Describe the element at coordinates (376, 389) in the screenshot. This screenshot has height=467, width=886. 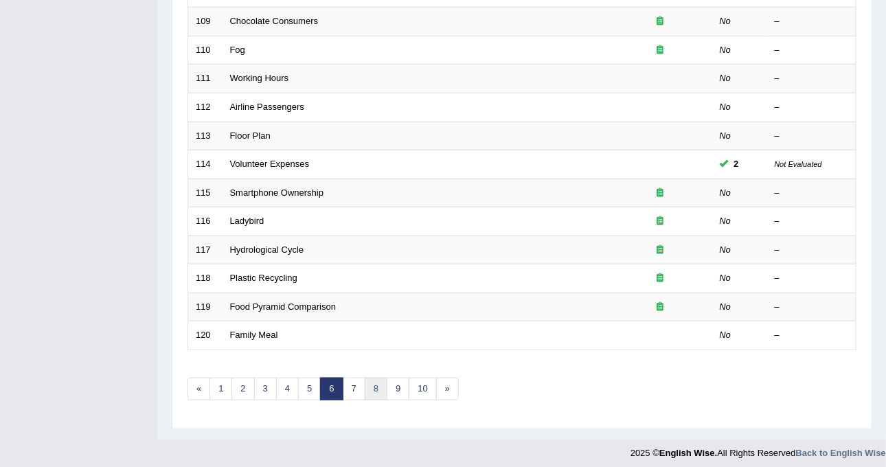
I see `a: 8` at that location.